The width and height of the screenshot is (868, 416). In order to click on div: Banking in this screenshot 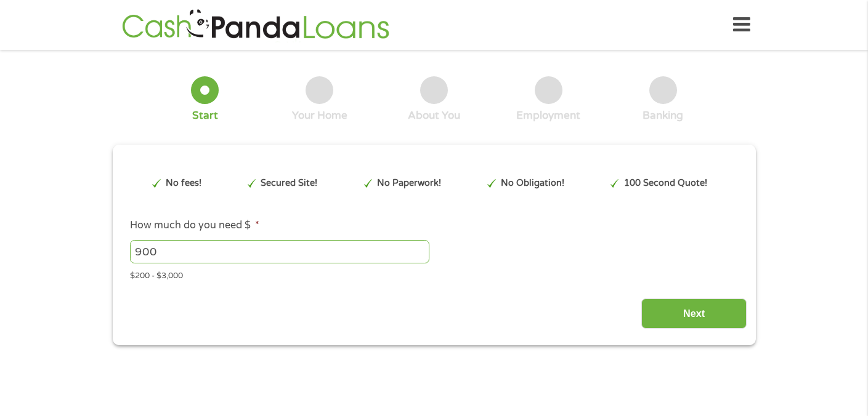, I will do `click(663, 115)`.